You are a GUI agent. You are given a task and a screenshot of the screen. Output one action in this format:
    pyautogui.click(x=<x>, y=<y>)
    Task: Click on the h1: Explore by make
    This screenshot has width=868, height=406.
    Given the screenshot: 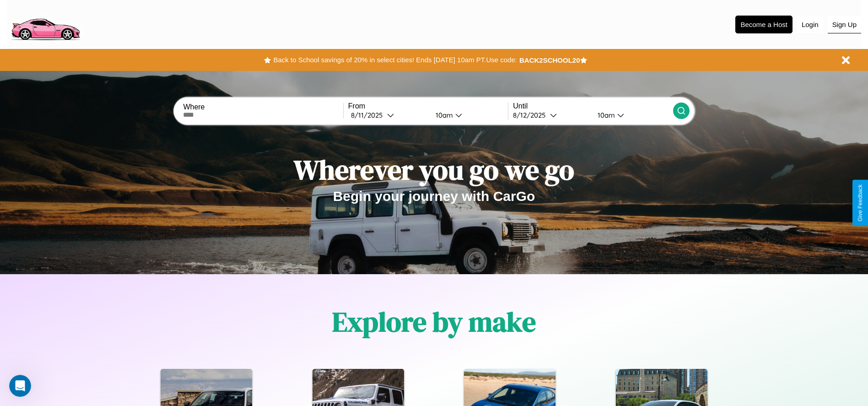 What is the action you would take?
    pyautogui.click(x=434, y=322)
    